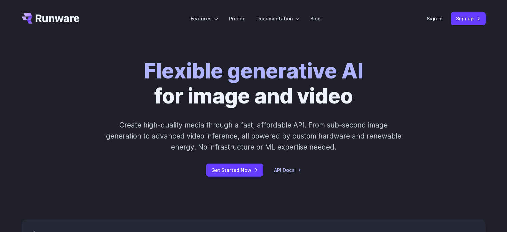 The height and width of the screenshot is (232, 507). What do you see at coordinates (435, 18) in the screenshot?
I see `a: Sign in` at bounding box center [435, 18].